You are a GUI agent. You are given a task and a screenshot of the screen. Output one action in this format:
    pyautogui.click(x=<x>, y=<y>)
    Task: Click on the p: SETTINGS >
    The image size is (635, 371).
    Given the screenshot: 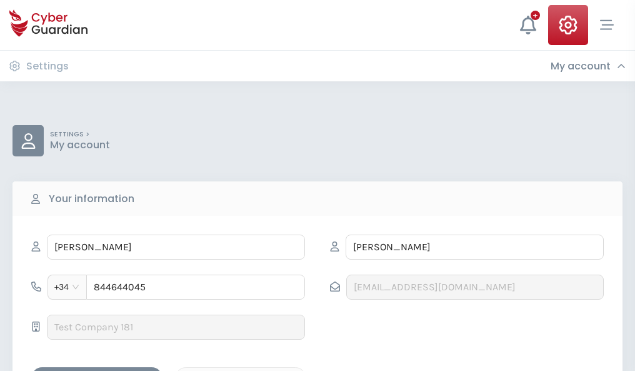 What is the action you would take?
    pyautogui.click(x=80, y=134)
    